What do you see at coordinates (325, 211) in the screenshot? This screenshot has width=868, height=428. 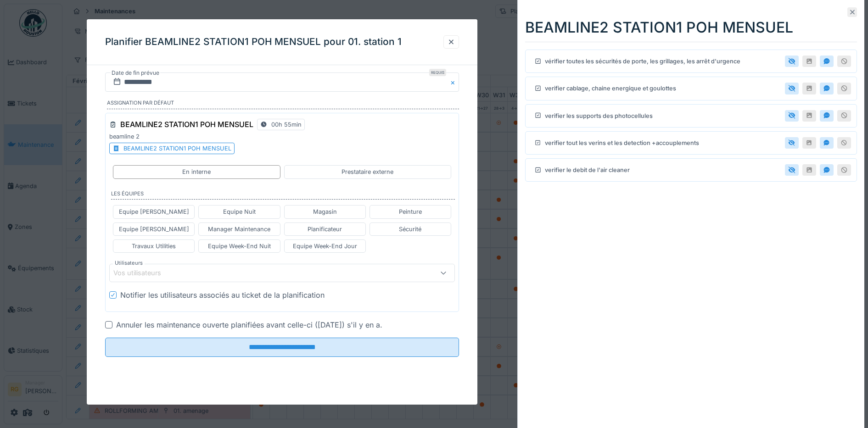 I see `div: Magasin` at bounding box center [325, 211].